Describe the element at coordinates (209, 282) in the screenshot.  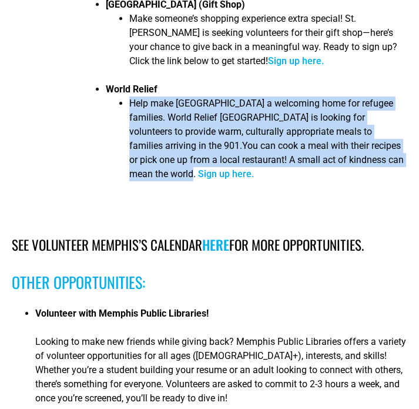
I see `h3: Other opportunities:` at that location.